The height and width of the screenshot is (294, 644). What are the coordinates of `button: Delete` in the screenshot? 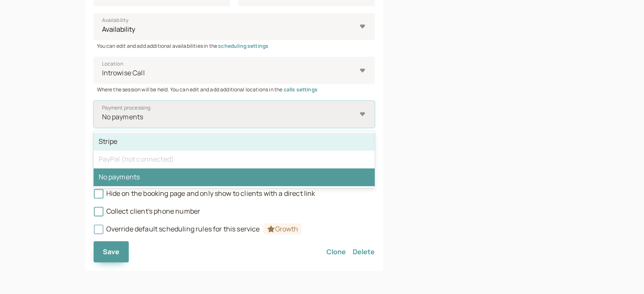 It's located at (364, 252).